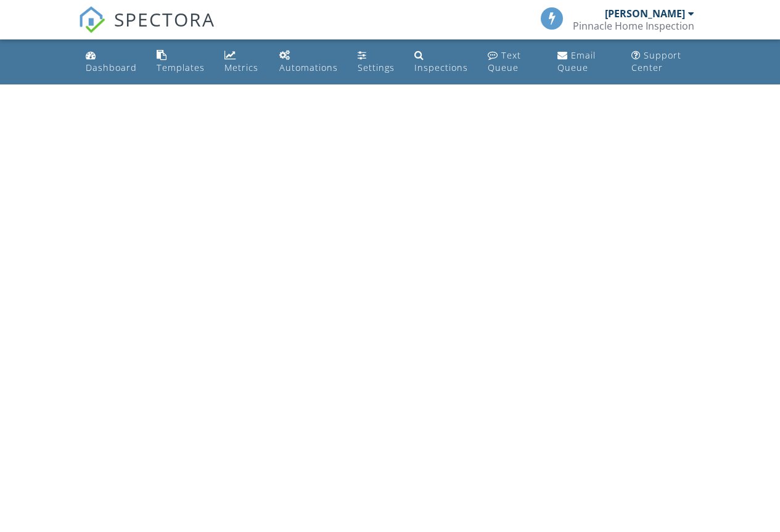  I want to click on a: Automations (Basic), so click(309, 62).